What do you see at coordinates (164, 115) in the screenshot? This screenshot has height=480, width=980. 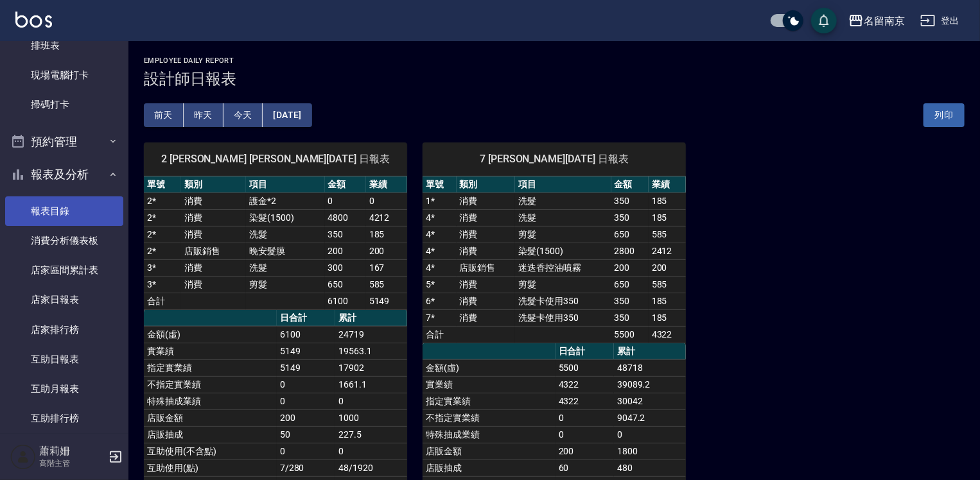 I see `button: 前天` at bounding box center [164, 115].